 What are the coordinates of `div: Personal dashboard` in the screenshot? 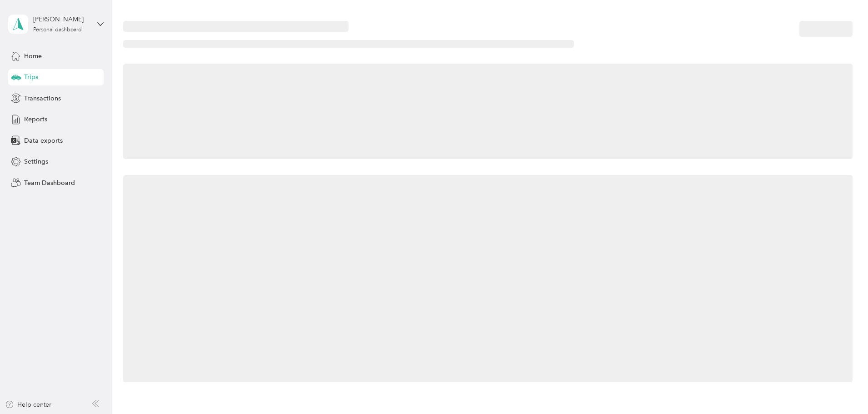 It's located at (57, 30).